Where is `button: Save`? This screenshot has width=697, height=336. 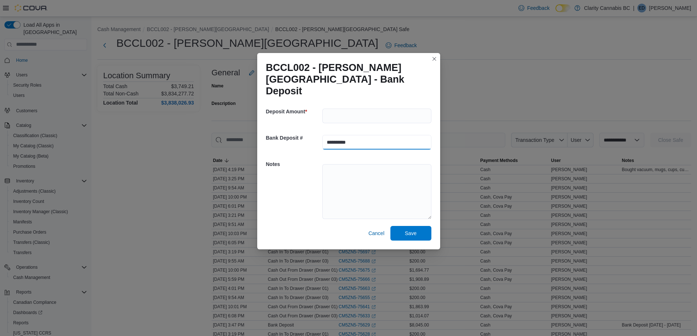 button: Save is located at coordinates (411, 233).